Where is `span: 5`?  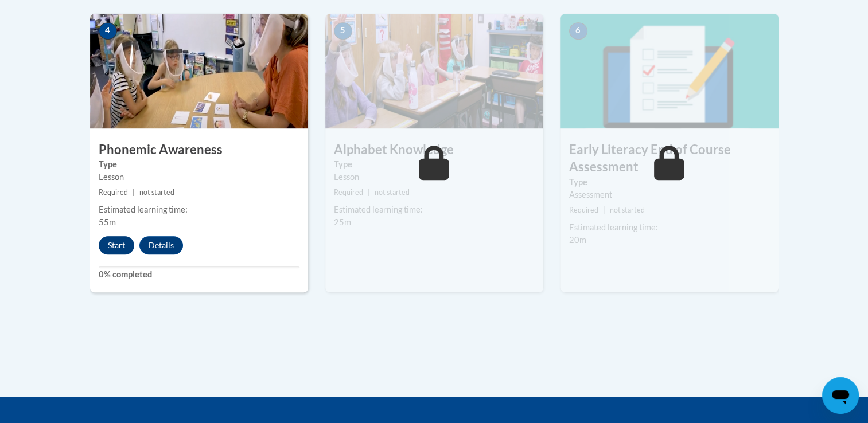 span: 5 is located at coordinates (343, 31).